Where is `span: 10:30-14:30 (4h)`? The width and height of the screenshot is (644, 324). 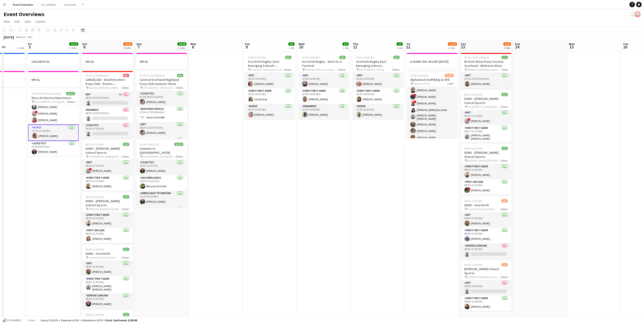
span: 10:30-14:30 (4h) is located at coordinates (365, 57).